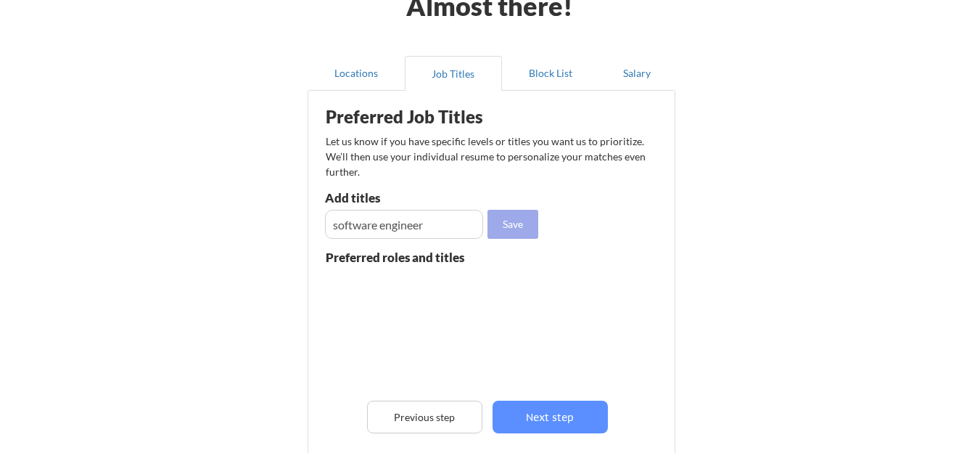 This screenshot has width=980, height=453. I want to click on input: E.g. Senior Product Manager, so click(404, 224).